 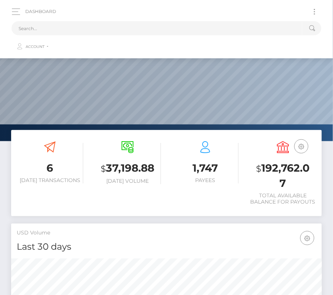 I want to click on h3: 6, so click(x=50, y=168).